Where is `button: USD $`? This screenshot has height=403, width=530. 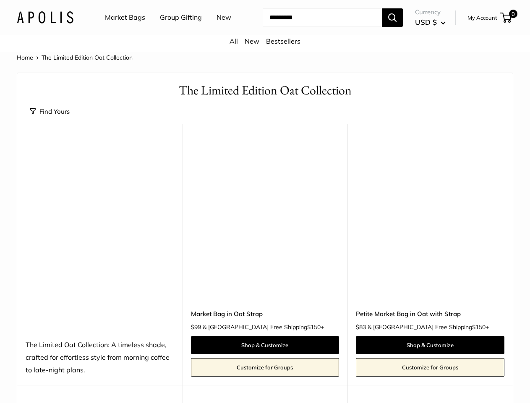 button: USD $ is located at coordinates (430, 22).